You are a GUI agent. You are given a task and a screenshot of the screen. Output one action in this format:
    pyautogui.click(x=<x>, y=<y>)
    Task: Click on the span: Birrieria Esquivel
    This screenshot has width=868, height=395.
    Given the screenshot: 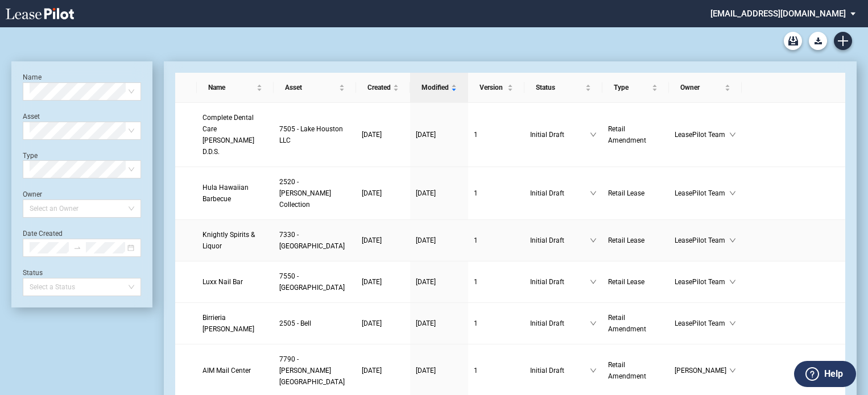 What is the action you would take?
    pyautogui.click(x=228, y=324)
    